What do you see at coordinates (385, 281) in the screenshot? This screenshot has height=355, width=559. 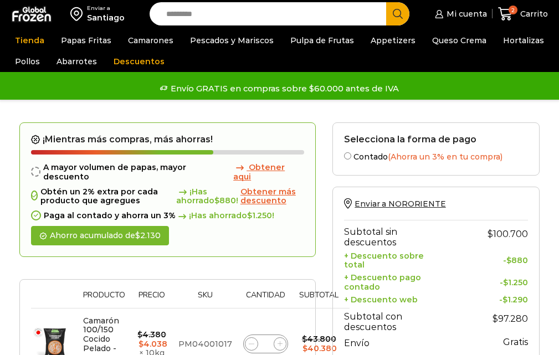 I see `th: + Descuento pago contado` at bounding box center [385, 281].